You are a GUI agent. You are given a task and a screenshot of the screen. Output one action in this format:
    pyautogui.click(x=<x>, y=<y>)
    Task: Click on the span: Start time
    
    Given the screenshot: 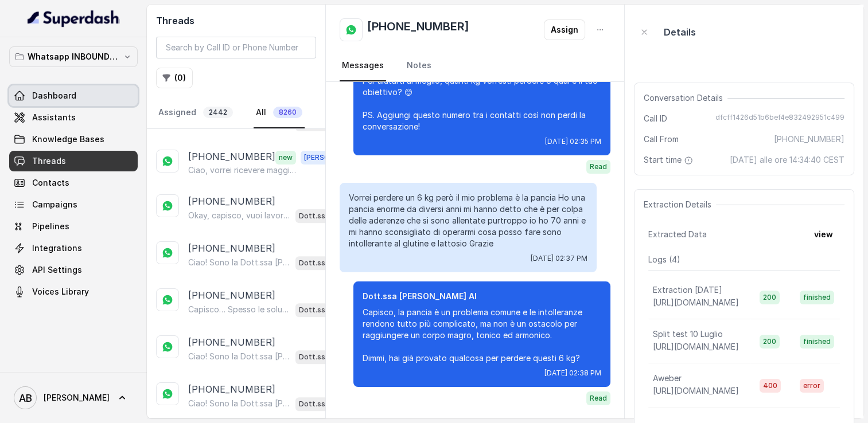 What is the action you would take?
    pyautogui.click(x=670, y=160)
    